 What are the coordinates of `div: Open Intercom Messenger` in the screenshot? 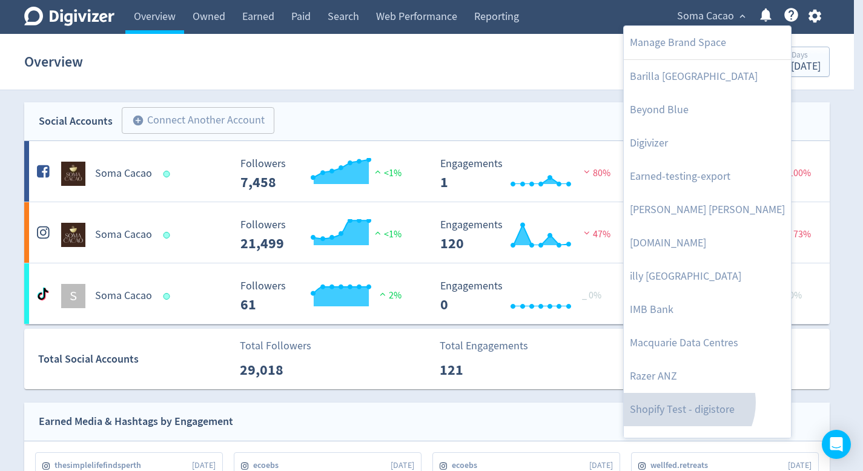 It's located at (836, 445).